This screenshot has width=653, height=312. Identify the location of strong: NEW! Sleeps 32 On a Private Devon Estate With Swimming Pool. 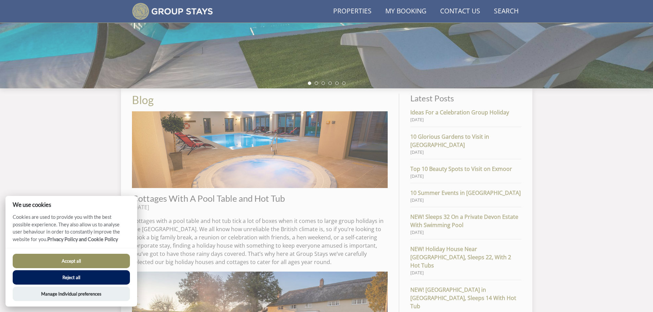
(465, 221).